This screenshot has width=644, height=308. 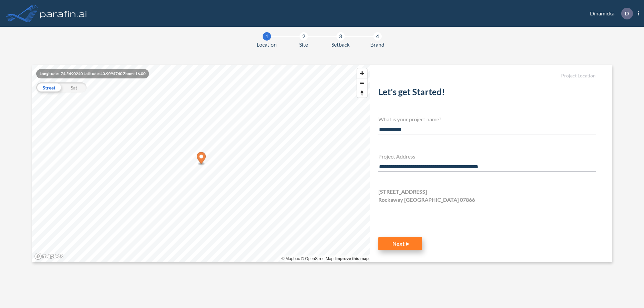 What do you see at coordinates (74, 87) in the screenshot?
I see `div: Sat` at bounding box center [74, 87].